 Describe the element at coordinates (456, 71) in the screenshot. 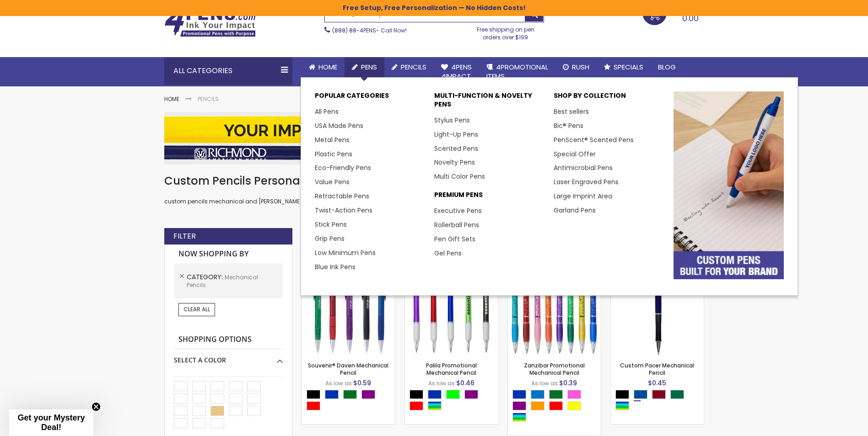

I see `span: 4Pens 4impact` at that location.